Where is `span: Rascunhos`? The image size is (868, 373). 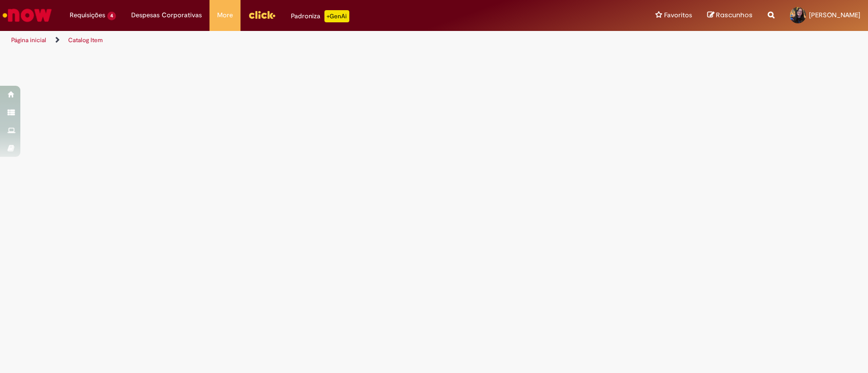
span: Rascunhos is located at coordinates (734, 15).